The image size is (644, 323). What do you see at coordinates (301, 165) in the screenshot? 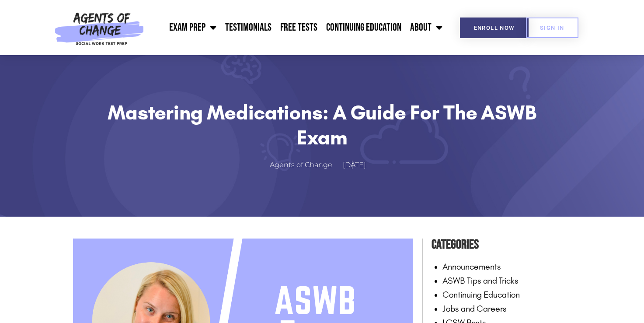
I see `span: Agents of Change` at bounding box center [301, 165].